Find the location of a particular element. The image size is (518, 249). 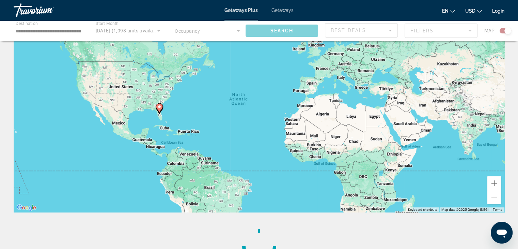

button: Zoom in is located at coordinates (494, 183).